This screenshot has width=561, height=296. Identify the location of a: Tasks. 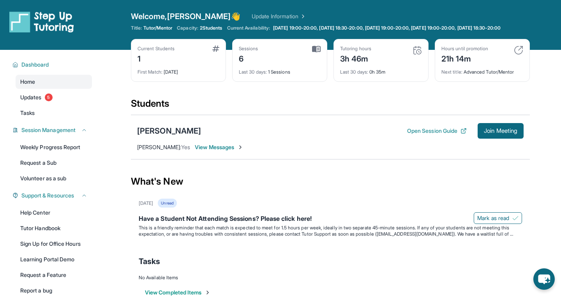
(54, 113).